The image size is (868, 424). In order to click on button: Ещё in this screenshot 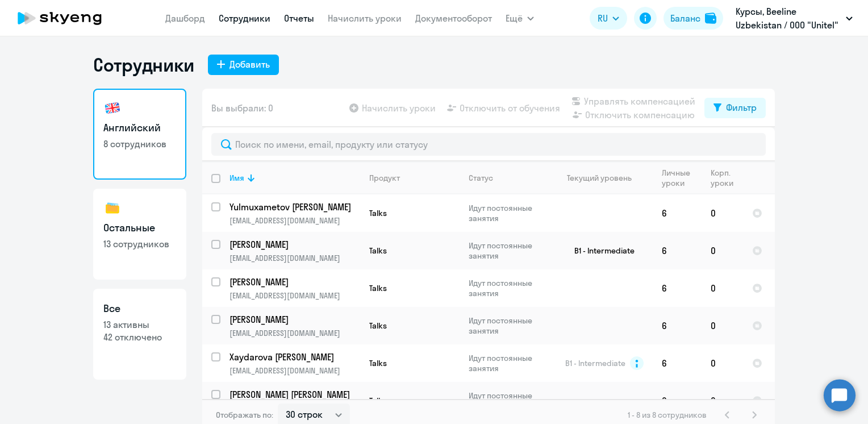, I will do `click(520, 18)`.